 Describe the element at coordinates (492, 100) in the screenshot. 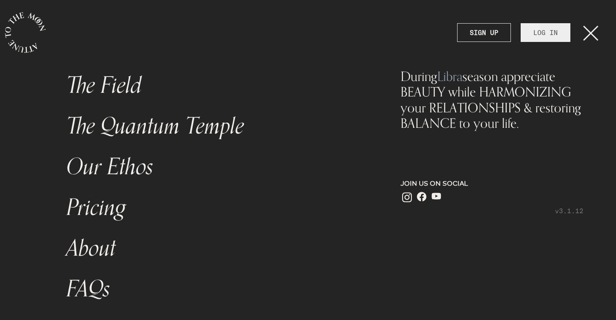

I see `div: During season appreciate BEAUTY while HARMONIZING your RELATIONSHIPS & restoring BALANCE to your ...` at that location.